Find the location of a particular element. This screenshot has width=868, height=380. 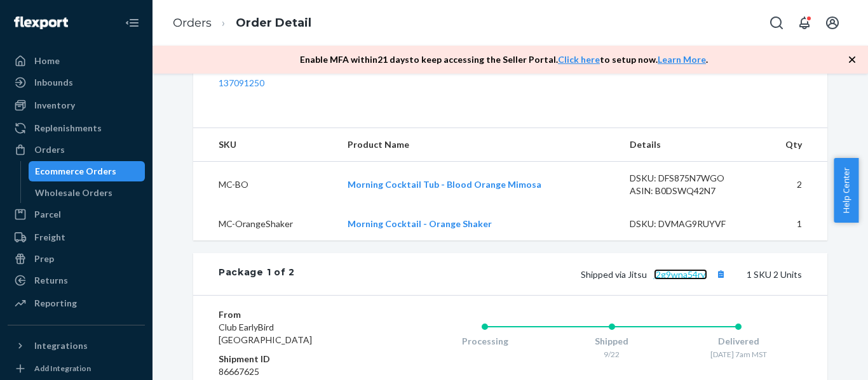

div: Orders is located at coordinates (49, 150).